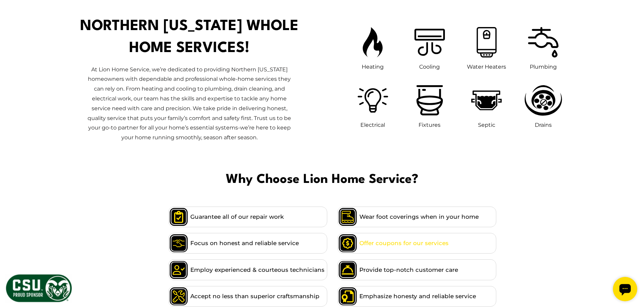 Image resolution: width=644 pixels, height=308 pixels. I want to click on span: Drains, so click(543, 125).